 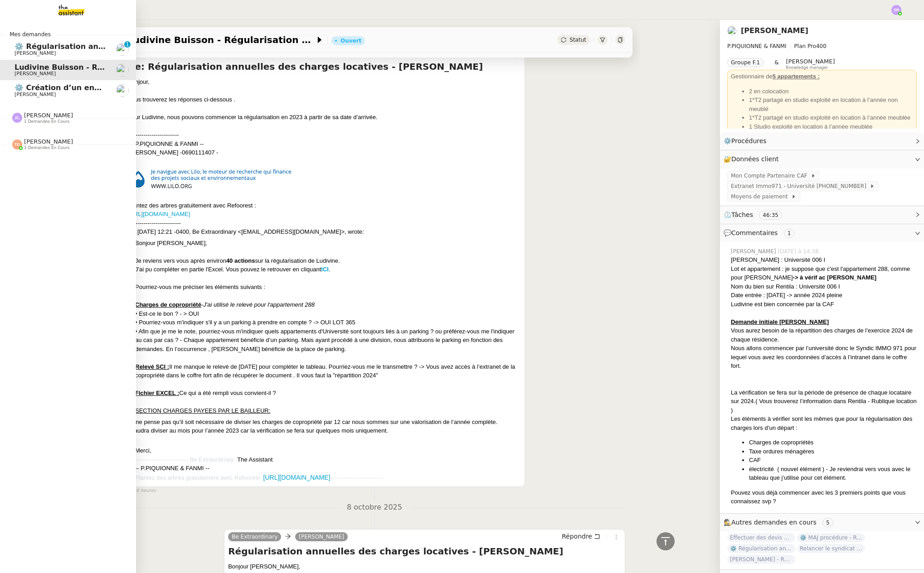 What do you see at coordinates (822, 159) in the screenshot?
I see `div: 🔐Données client` at bounding box center [822, 159].